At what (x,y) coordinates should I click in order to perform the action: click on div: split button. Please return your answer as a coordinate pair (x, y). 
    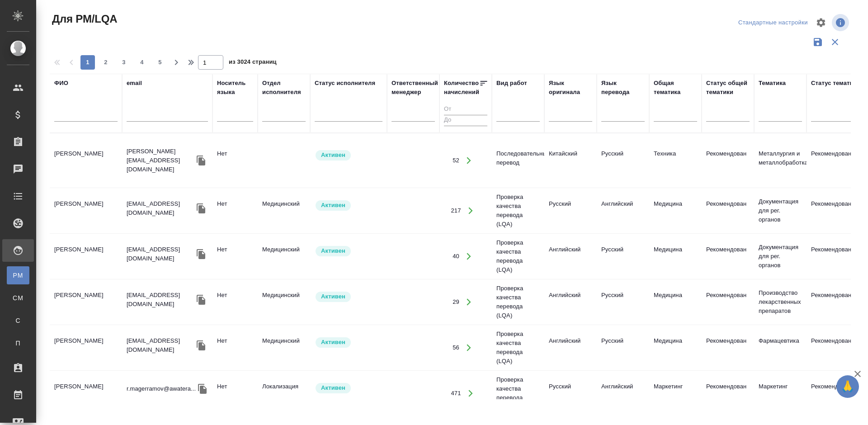
    Looking at the image, I should click on (773, 22).